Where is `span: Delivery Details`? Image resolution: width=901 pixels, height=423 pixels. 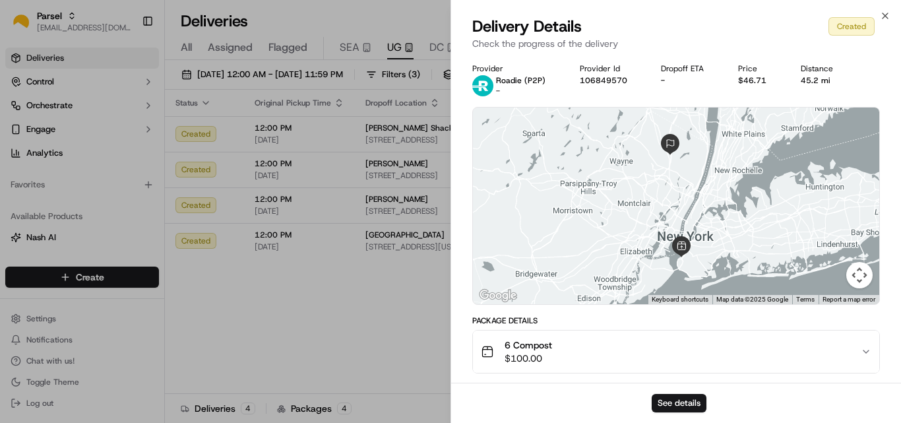
span: Delivery Details is located at coordinates (527, 26).